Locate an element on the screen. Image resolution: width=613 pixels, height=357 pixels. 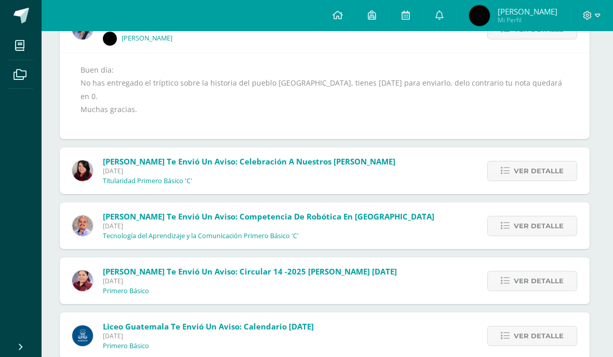
img: b41cd0bd7c5dca2e84b8bd7996f0ae72.png is located at coordinates (83, 336).